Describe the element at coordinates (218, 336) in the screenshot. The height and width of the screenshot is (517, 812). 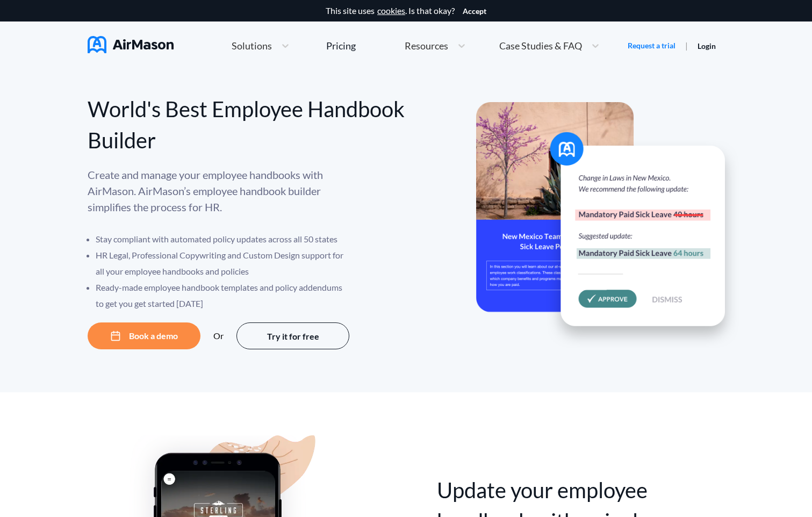
I see `div: Or` at that location.